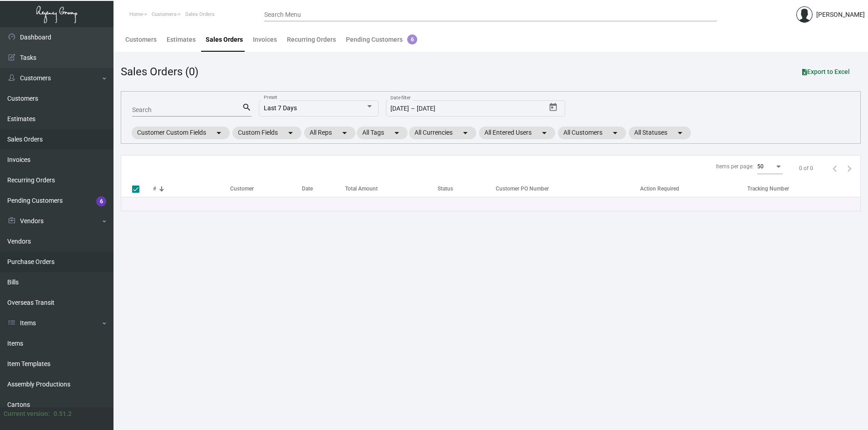 This screenshot has height=430, width=868. What do you see at coordinates (329, 133) in the screenshot?
I see `mat-chip: All Reps` at bounding box center [329, 133].